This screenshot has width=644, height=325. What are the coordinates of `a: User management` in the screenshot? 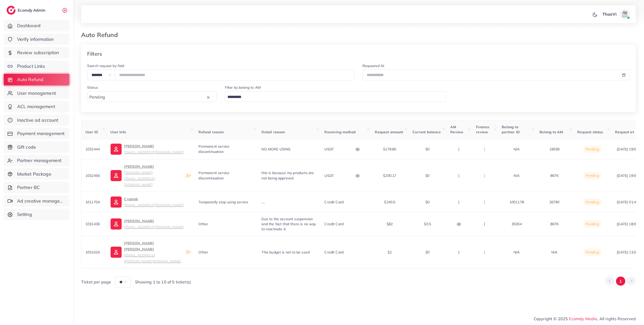 It's located at (37, 93).